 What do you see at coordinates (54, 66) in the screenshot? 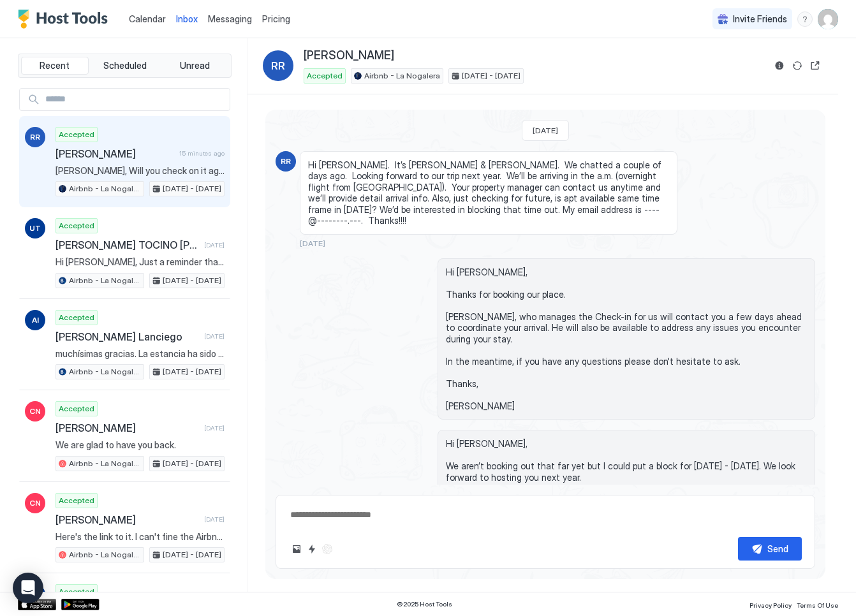
I see `span: Recent` at bounding box center [54, 66].